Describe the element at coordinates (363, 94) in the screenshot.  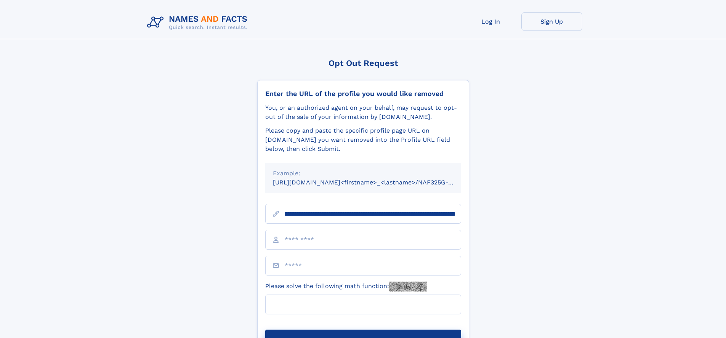
I see `div: Enter the URL of the profile you would like removed` at that location.